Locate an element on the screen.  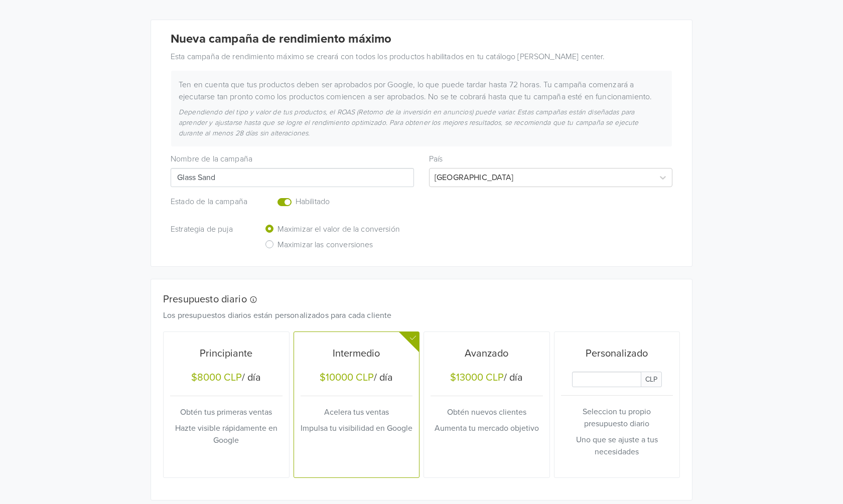
h5: Intermedio is located at coordinates (357, 353).